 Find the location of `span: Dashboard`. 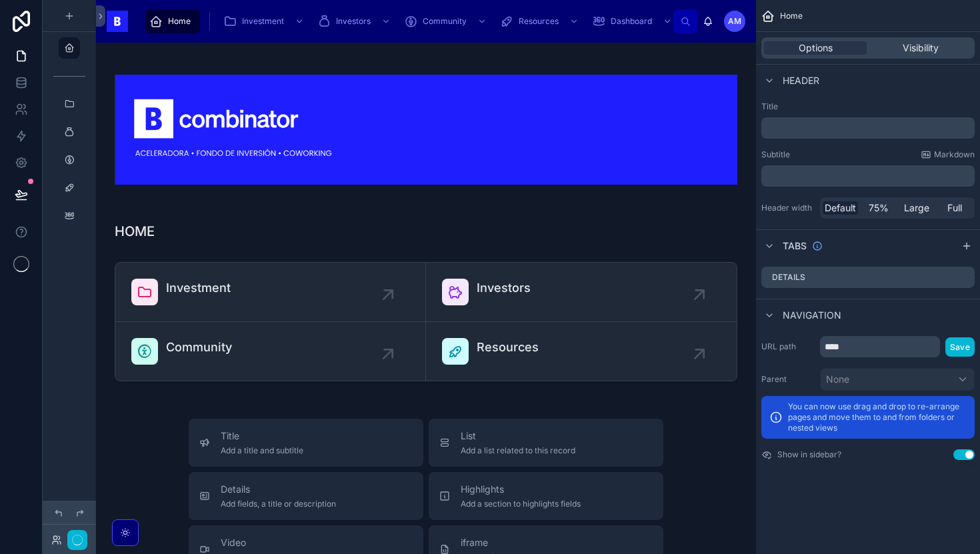

span: Dashboard is located at coordinates (632, 22).